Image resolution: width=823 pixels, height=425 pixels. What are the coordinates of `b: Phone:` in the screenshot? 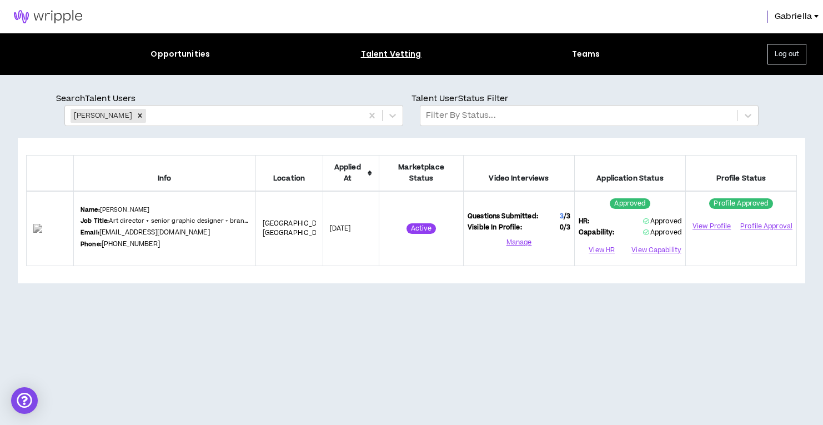 It's located at (91, 244).